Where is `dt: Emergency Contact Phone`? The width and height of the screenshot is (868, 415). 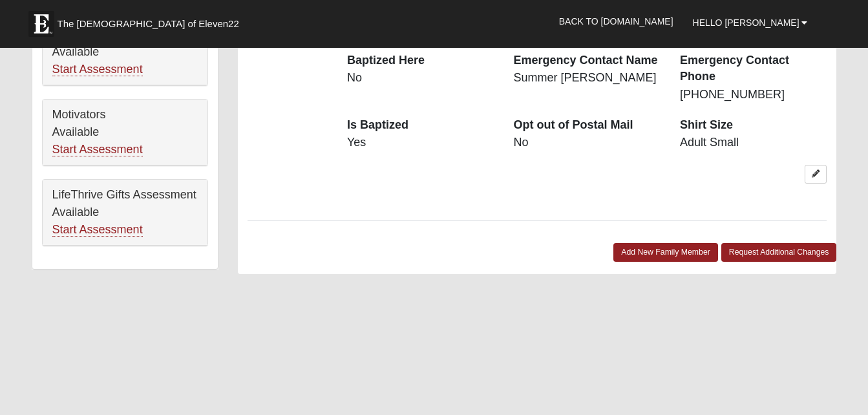 dt: Emergency Contact Phone is located at coordinates (753, 69).